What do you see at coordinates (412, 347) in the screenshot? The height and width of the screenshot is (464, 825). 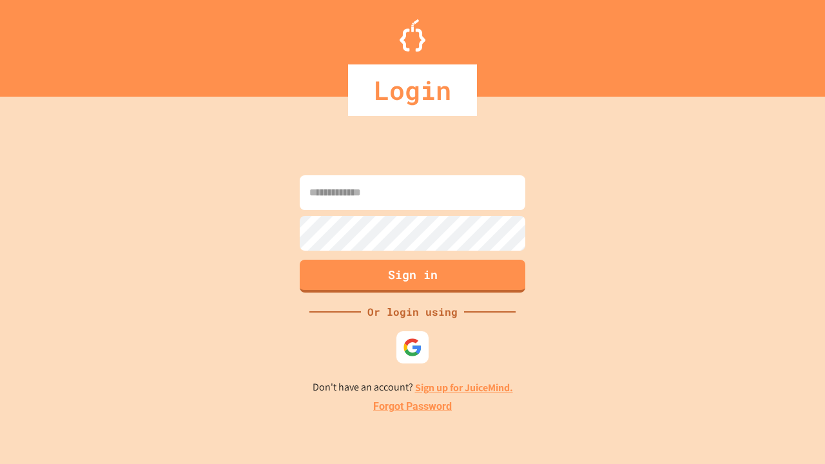 I see `img: google-icon.svg` at bounding box center [412, 347].